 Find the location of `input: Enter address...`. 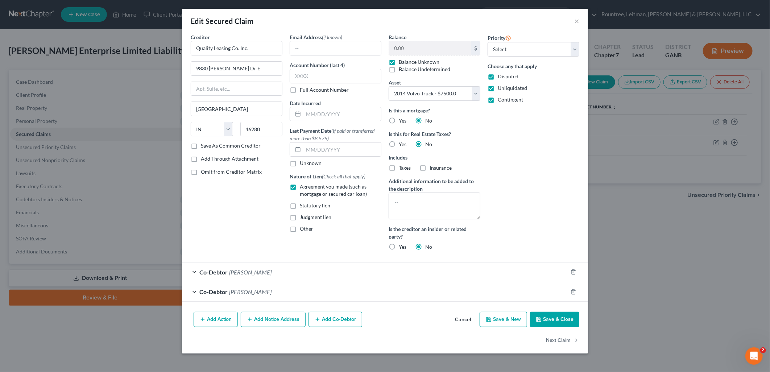

input: Enter address... is located at coordinates (236, 69).